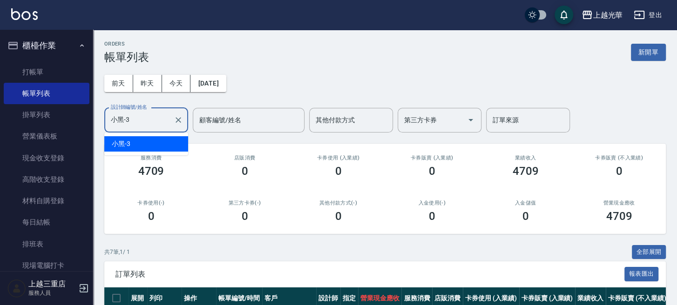 The width and height of the screenshot is (677, 305). What do you see at coordinates (47, 46) in the screenshot?
I see `button: 櫃檯作業` at bounding box center [47, 46].